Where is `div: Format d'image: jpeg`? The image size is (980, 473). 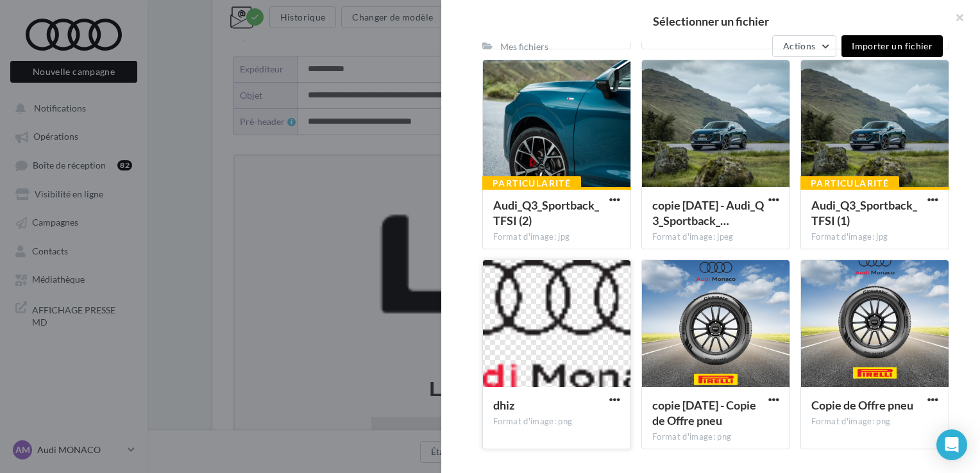
div: Format d'image: jpeg is located at coordinates (715, 237).